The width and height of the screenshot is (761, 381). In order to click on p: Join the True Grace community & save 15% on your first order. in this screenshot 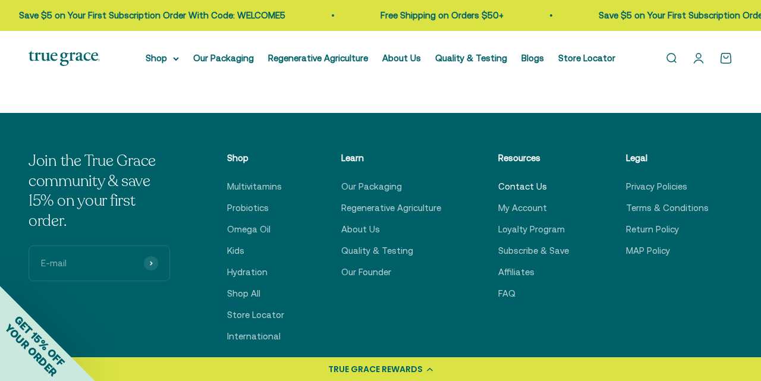, I will do `click(99, 191)`.